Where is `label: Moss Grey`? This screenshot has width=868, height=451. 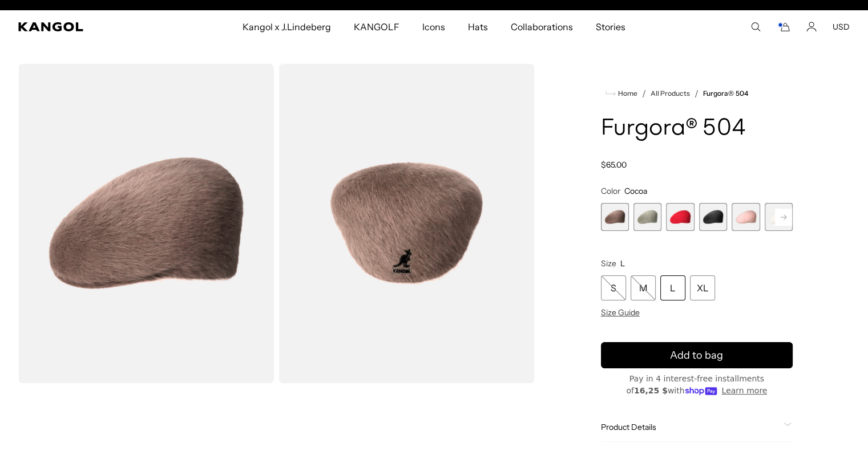
label: Moss Grey is located at coordinates (647, 217).